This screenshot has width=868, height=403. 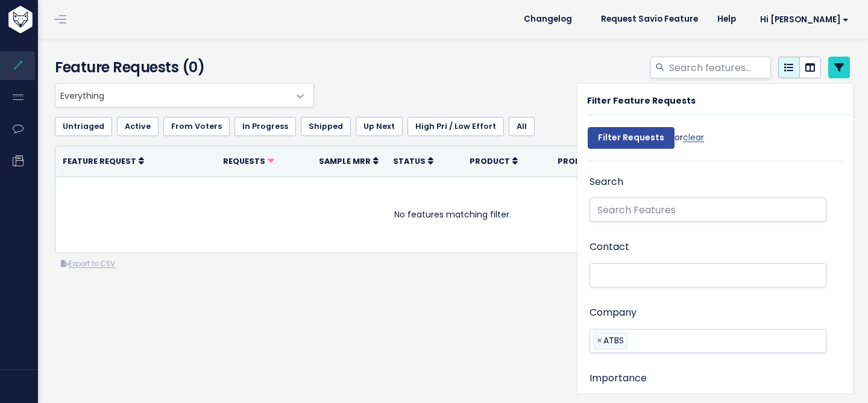 What do you see at coordinates (196, 126) in the screenshot?
I see `a: From Voters` at bounding box center [196, 126].